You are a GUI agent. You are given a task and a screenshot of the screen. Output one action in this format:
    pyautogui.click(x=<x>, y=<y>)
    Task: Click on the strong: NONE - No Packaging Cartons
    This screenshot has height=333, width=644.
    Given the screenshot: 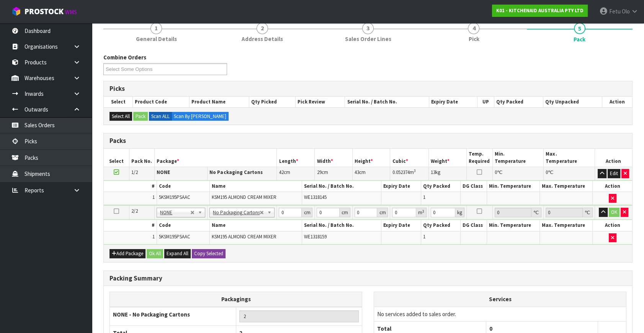 What is the action you would take?
    pyautogui.click(x=152, y=314)
    